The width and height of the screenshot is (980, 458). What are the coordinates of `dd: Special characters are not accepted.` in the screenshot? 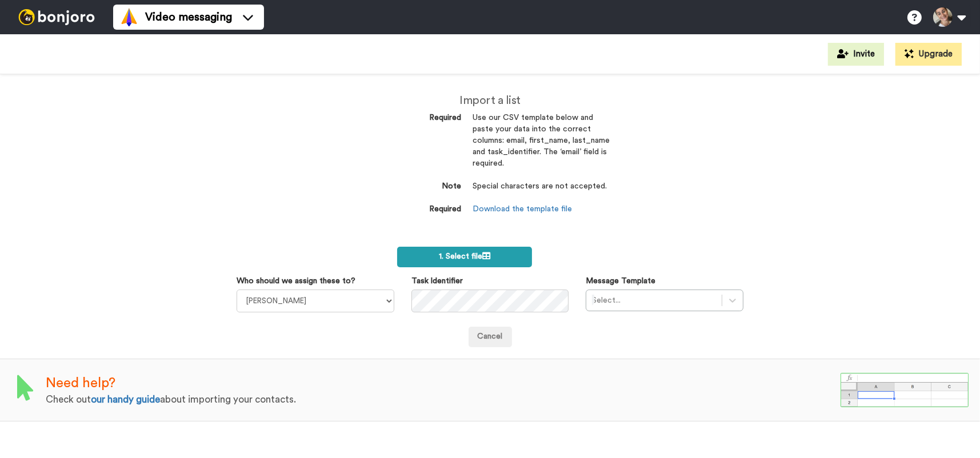 It's located at (542, 193).